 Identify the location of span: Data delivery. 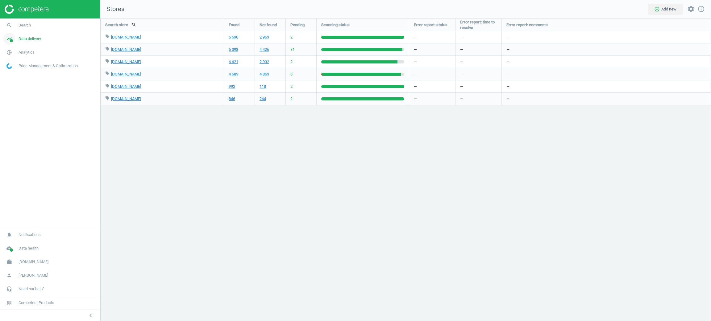
(30, 39).